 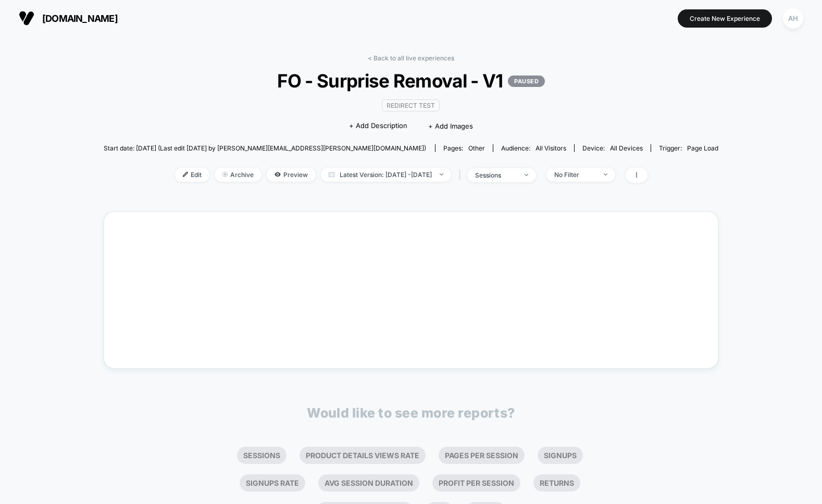 I want to click on img: edit, so click(x=185, y=175).